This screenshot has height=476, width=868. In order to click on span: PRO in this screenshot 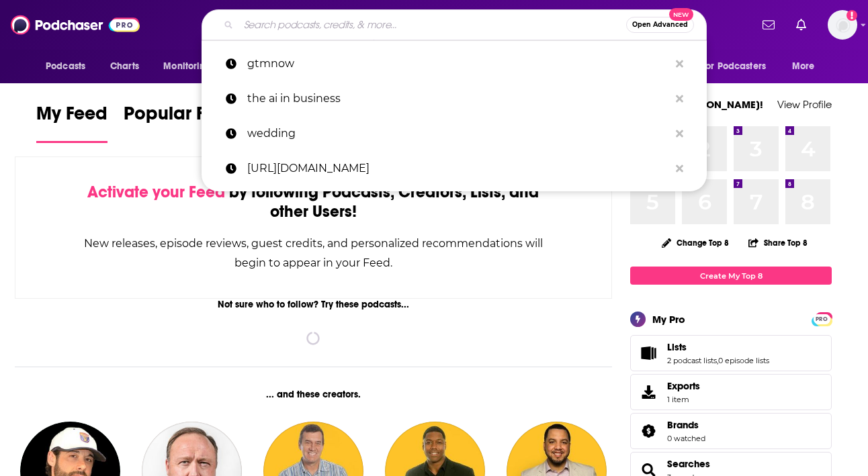, I will do `click(822, 319)`.